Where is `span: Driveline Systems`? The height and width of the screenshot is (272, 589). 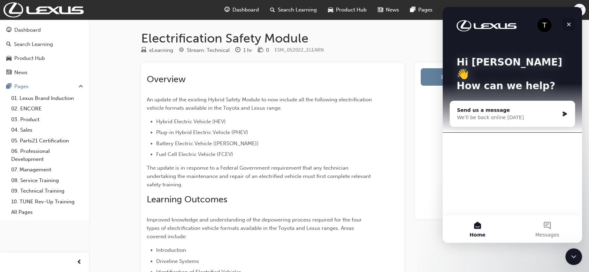 span: Driveline Systems is located at coordinates (177, 261).